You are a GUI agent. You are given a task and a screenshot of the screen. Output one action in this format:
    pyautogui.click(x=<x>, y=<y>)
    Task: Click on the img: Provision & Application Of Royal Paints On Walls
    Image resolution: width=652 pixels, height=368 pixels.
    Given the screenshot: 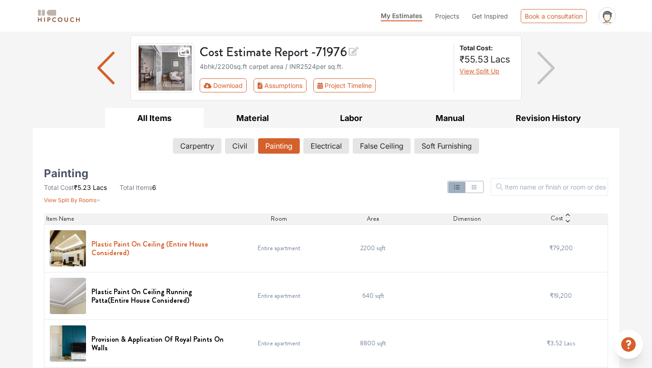 What is the action you would take?
    pyautogui.click(x=68, y=343)
    